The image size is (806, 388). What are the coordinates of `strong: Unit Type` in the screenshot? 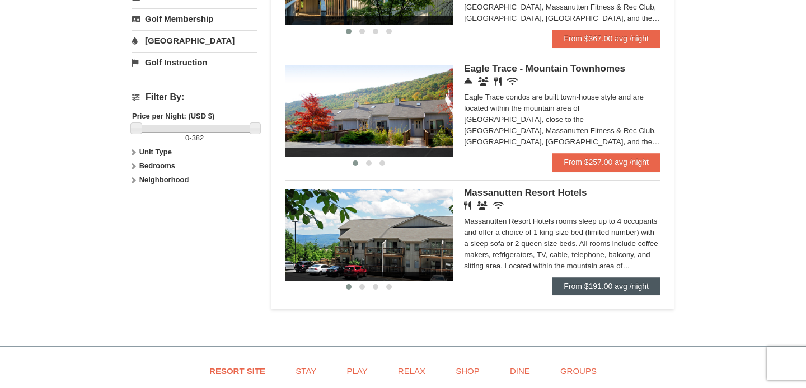 It's located at (156, 152).